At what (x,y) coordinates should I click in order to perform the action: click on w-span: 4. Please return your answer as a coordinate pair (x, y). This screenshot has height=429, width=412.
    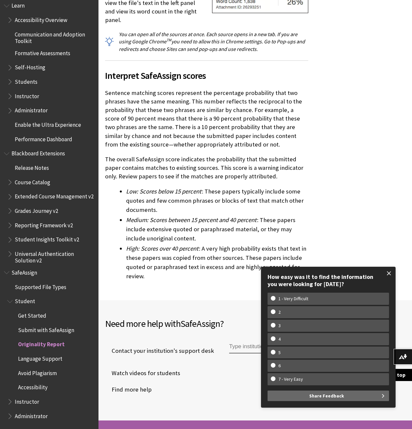
    Looking at the image, I should click on (280, 339).